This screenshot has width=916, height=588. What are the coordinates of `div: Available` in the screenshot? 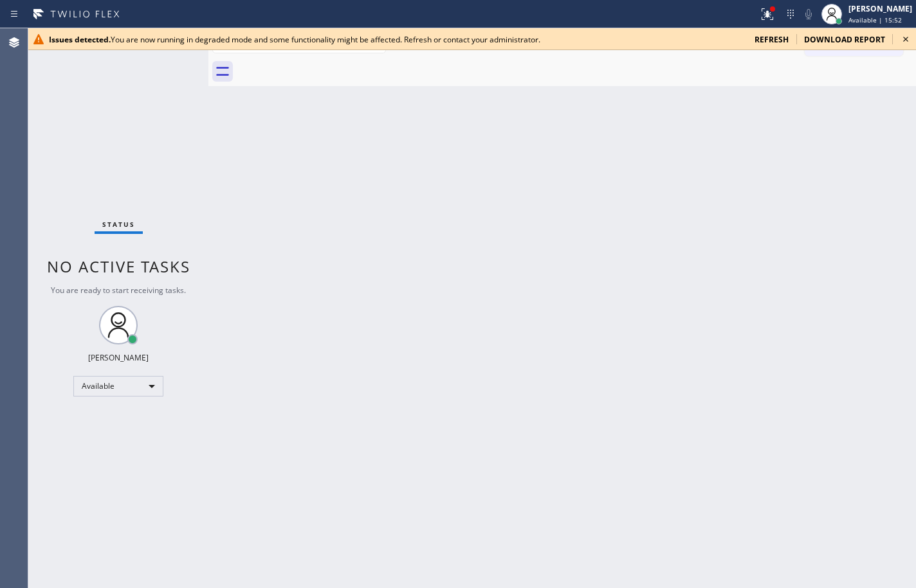 It's located at (119, 386).